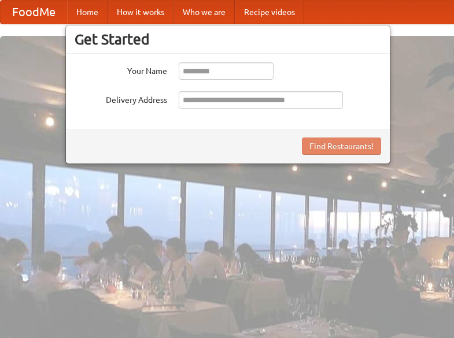 The height and width of the screenshot is (338, 454). What do you see at coordinates (269, 12) in the screenshot?
I see `a: Recipe videos` at bounding box center [269, 12].